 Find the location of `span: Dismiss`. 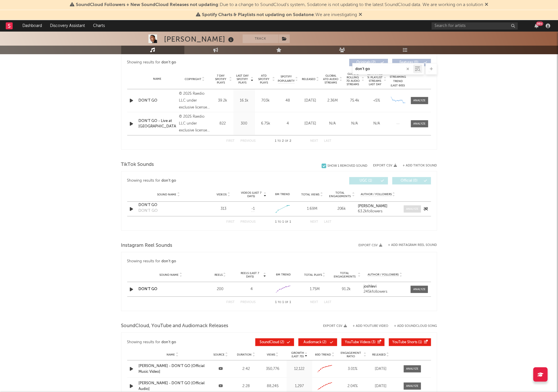

span: Dismiss is located at coordinates (360, 15).